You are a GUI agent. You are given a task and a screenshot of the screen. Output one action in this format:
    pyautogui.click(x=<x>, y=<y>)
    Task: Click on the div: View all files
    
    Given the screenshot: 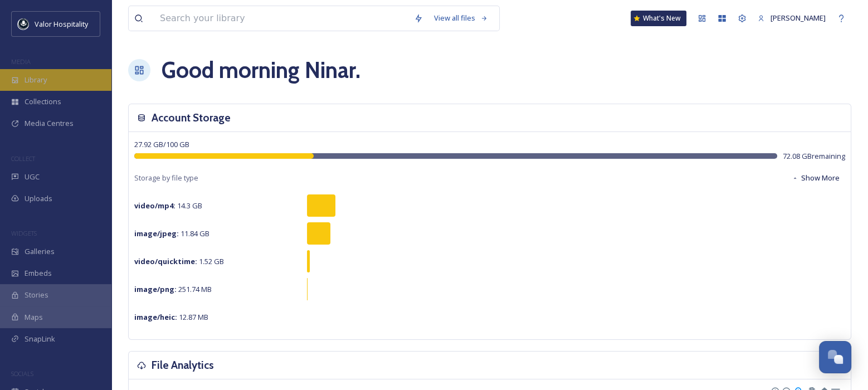 What is the action you would take?
    pyautogui.click(x=461, y=18)
    